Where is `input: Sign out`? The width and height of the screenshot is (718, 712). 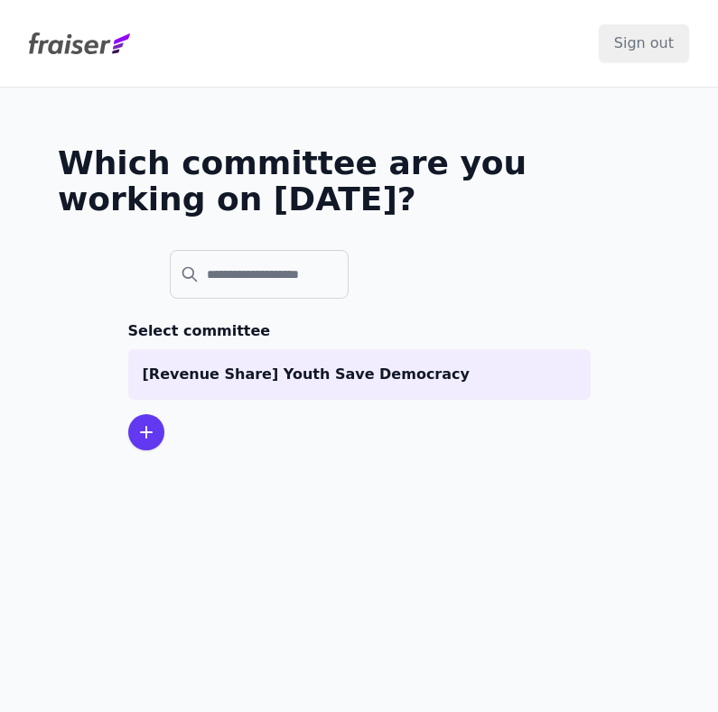 input: Sign out is located at coordinates (644, 43).